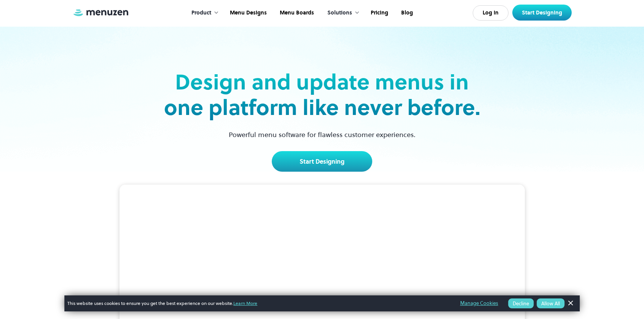 The height and width of the screenshot is (319, 644). I want to click on a: Blog, so click(406, 13).